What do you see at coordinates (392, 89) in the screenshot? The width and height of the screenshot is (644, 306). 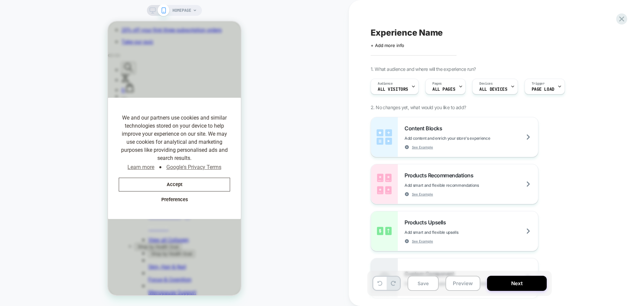 I see `span: All Visitors` at bounding box center [392, 89].